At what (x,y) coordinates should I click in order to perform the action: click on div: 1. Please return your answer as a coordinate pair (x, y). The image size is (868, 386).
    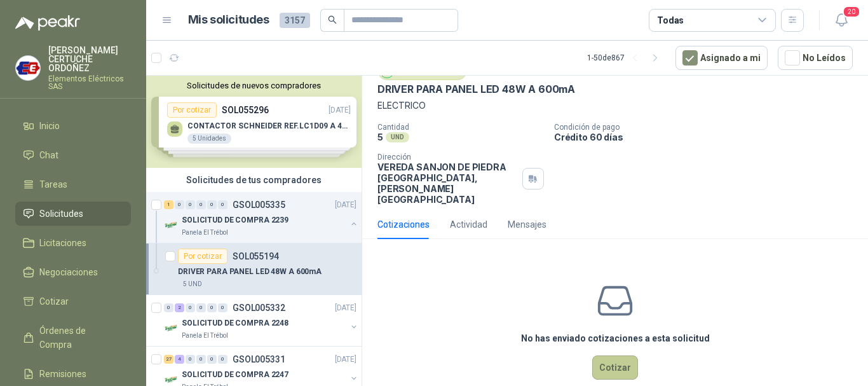
    Looking at the image, I should click on (169, 204).